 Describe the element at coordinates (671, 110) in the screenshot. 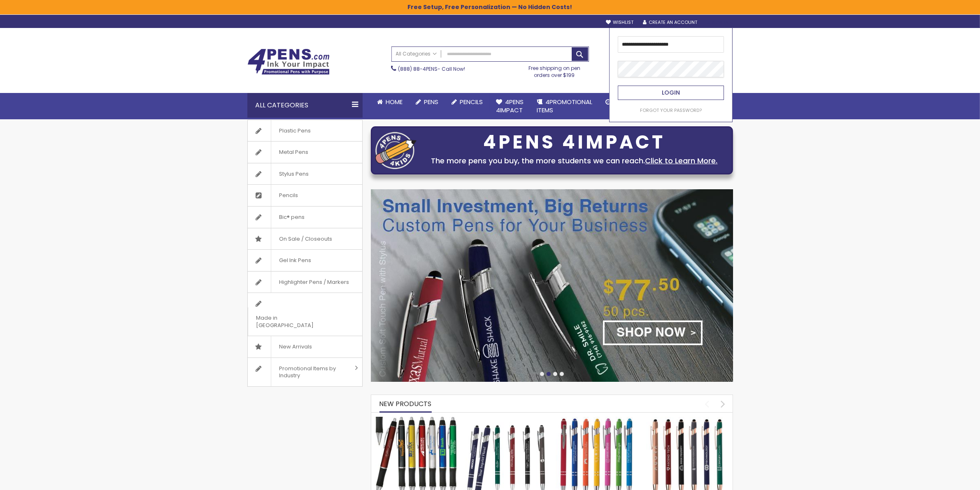

I see `span: Forgot Your Password?` at that location.